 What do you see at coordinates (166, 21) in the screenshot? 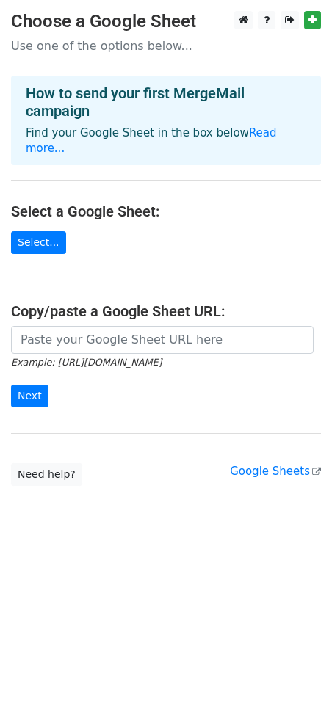
I see `h3: Choose a Google Sheet` at bounding box center [166, 21].